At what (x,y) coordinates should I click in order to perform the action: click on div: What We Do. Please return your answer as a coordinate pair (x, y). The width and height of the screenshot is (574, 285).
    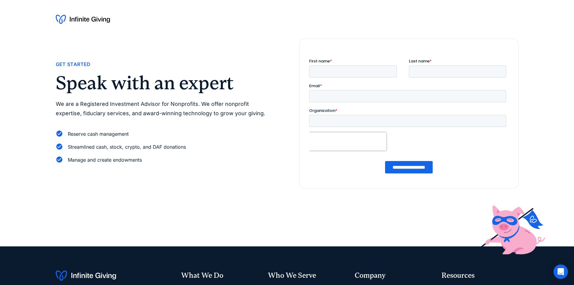
    Looking at the image, I should click on (220, 275).